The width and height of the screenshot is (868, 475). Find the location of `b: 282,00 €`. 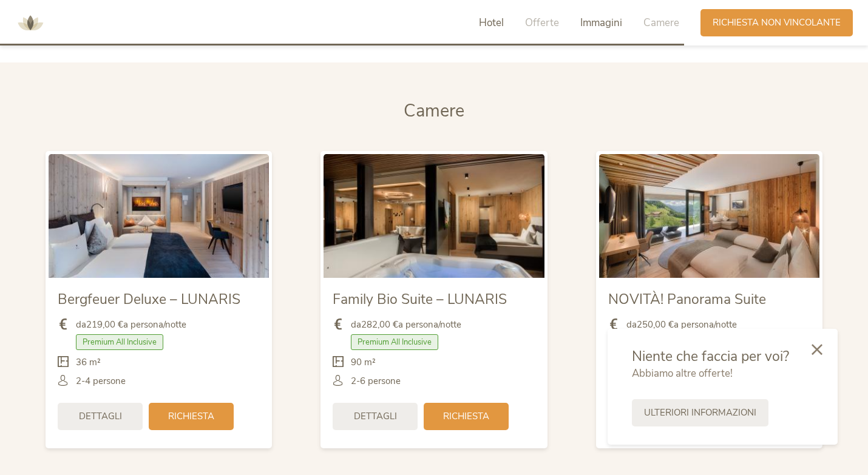

b: 282,00 € is located at coordinates (379, 325).